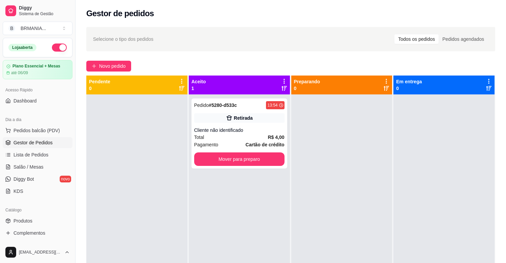 This screenshot has width=506, height=263. What do you see at coordinates (198, 88) in the screenshot?
I see `p: 1` at bounding box center [198, 88].